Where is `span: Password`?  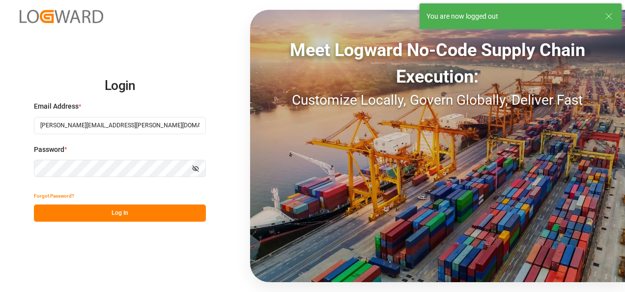
span: Password is located at coordinates (49, 149).